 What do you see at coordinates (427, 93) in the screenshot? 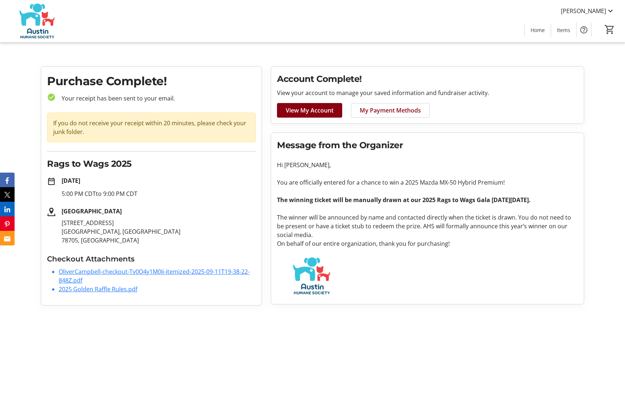
I see `p: View your account to manage your saved information and fundraiser activity.` at bounding box center [427, 93].